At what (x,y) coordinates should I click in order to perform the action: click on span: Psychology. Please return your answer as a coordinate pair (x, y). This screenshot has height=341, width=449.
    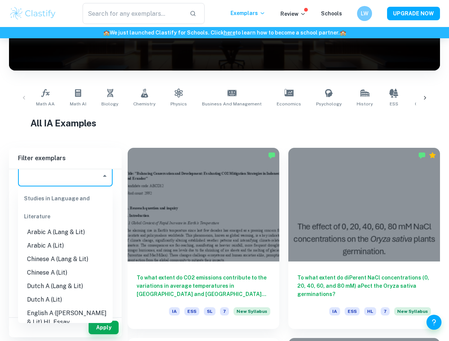
    Looking at the image, I should click on (329, 104).